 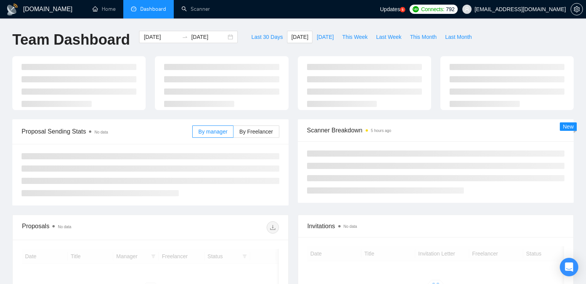 What do you see at coordinates (71, 40) in the screenshot?
I see `h1: Team Dashboard` at bounding box center [71, 40].